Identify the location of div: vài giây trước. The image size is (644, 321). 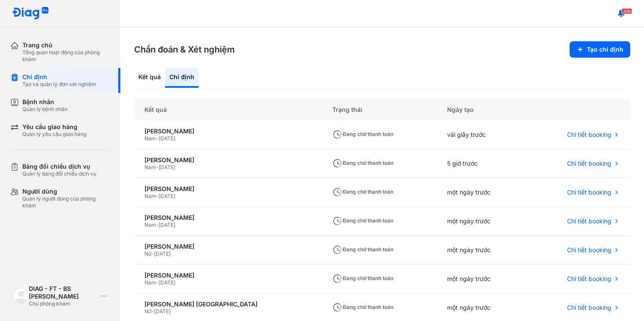
(481, 135).